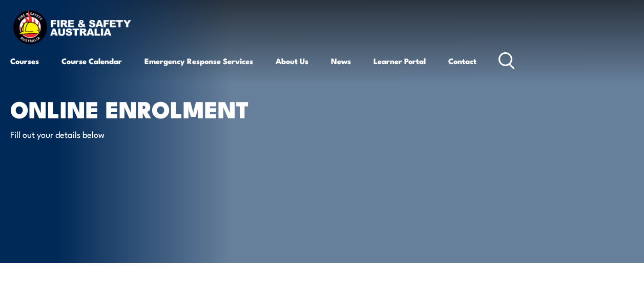 The image size is (644, 289). Describe the element at coordinates (341, 61) in the screenshot. I see `a: News` at that location.